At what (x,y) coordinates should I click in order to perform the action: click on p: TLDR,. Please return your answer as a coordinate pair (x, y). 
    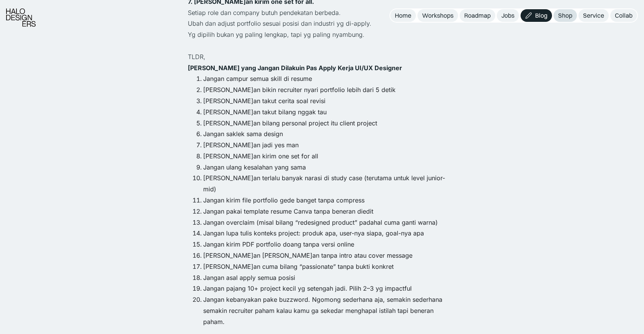
    Looking at the image, I should click on (322, 56).